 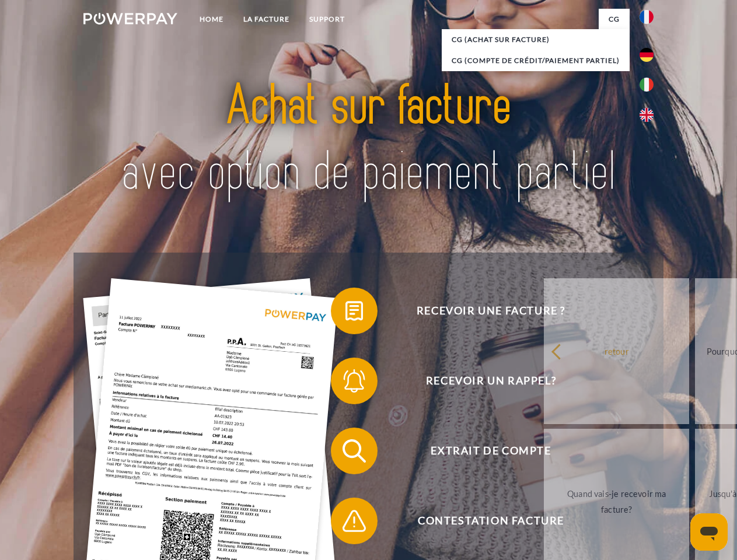 What do you see at coordinates (616, 502) in the screenshot?
I see `div: Quand vais-je recevoir ma facture?` at bounding box center [616, 502].